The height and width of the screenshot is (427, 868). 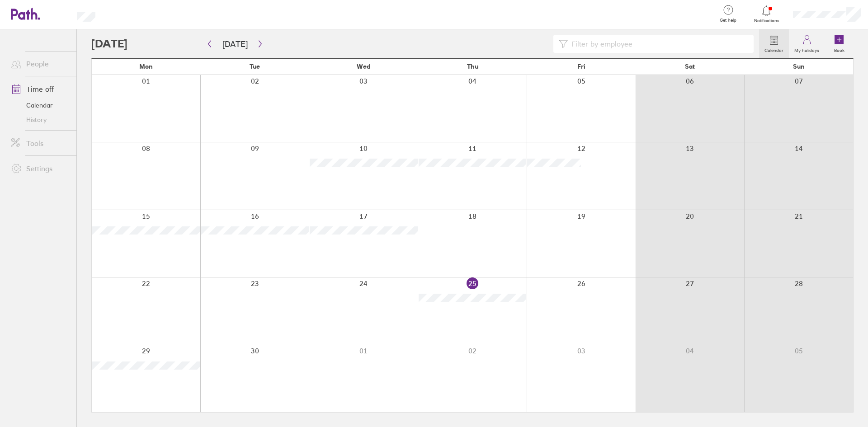 What do you see at coordinates (40, 120) in the screenshot?
I see `a: History` at bounding box center [40, 120].